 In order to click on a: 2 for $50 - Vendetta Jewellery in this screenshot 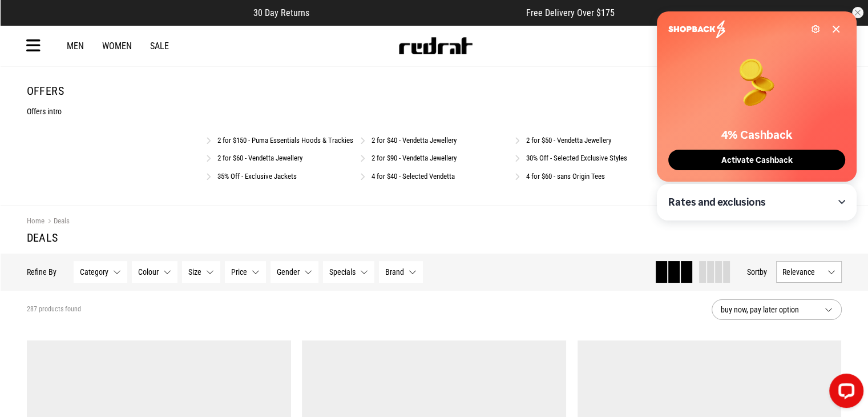, I will do `click(568, 140)`.